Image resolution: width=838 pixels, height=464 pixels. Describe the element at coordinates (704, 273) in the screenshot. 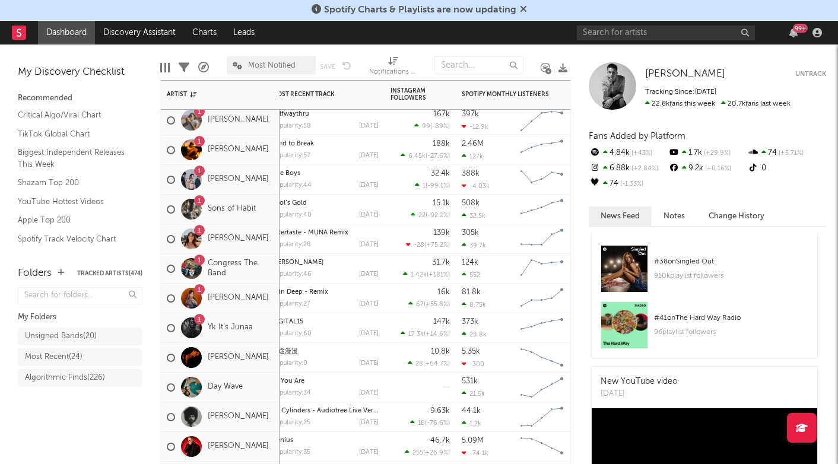

I see `a: #38onSingled Out910kplaylist followers` at that location.